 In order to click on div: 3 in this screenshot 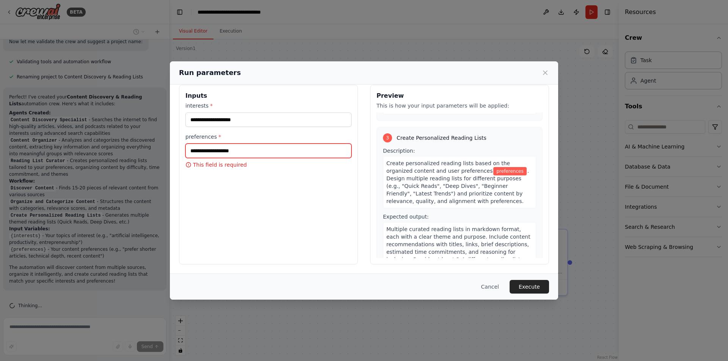, I will do `click(388, 138)`.